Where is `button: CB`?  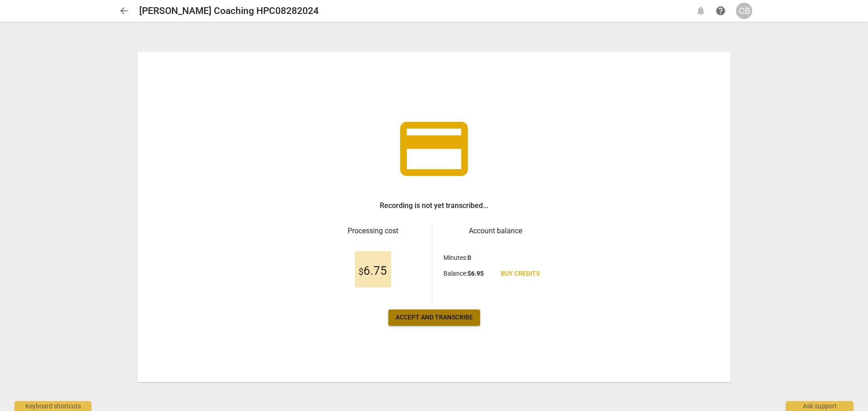 button: CB is located at coordinates (744, 11).